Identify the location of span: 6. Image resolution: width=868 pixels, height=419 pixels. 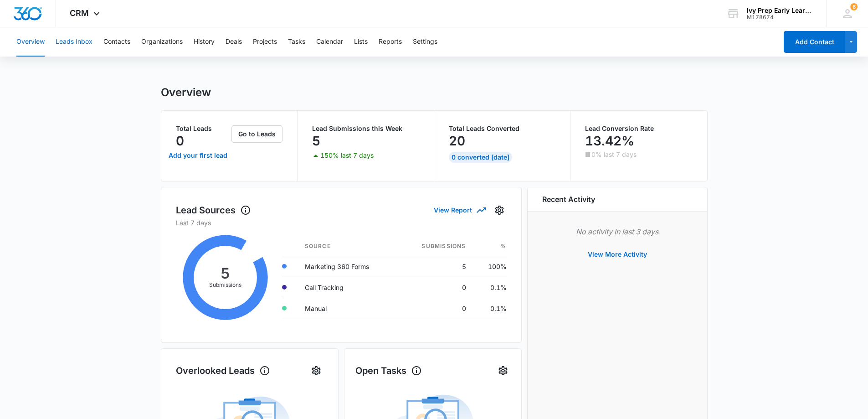
(854, 7).